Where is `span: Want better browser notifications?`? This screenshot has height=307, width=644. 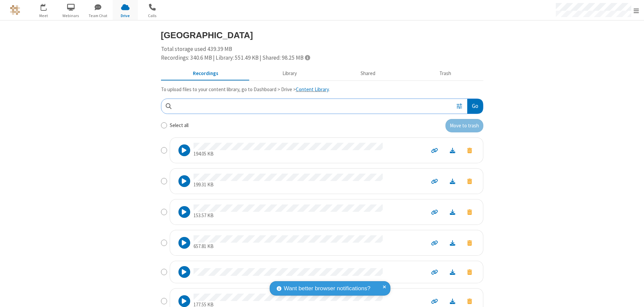 span: Want better browser notifications? is located at coordinates (327, 289).